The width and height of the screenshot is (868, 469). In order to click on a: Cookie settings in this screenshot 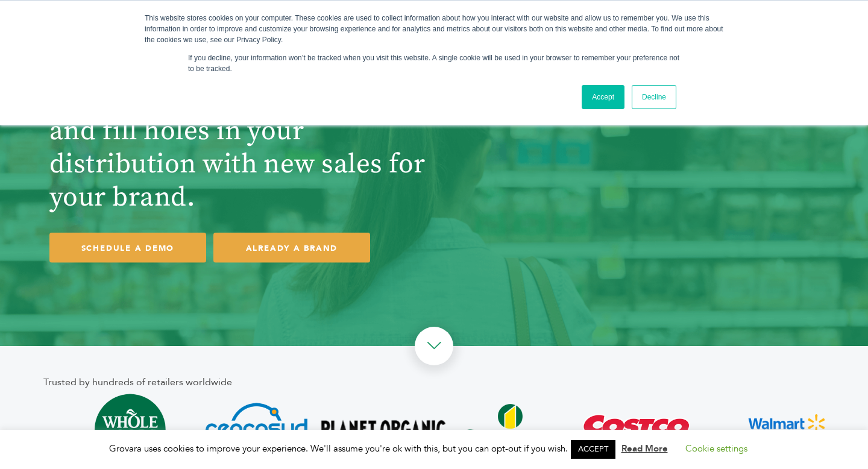, I will do `click(717, 448)`.